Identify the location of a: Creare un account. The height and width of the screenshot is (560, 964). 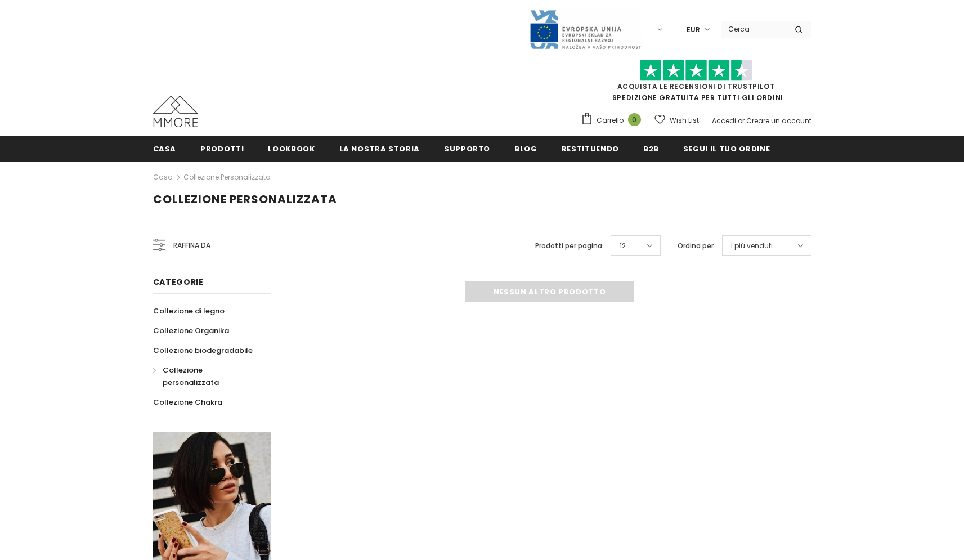
(779, 120).